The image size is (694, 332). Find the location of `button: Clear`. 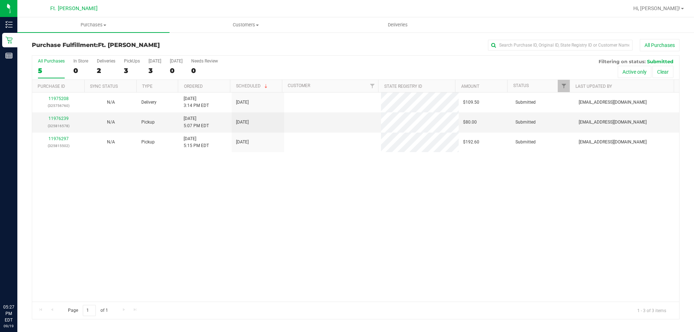

button: Clear is located at coordinates (663, 72).